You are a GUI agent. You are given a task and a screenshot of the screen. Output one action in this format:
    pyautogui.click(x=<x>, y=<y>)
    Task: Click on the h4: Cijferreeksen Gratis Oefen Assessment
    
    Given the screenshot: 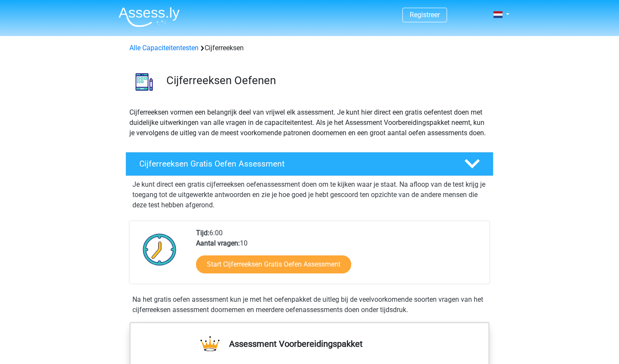 What is the action you would take?
    pyautogui.click(x=295, y=164)
    